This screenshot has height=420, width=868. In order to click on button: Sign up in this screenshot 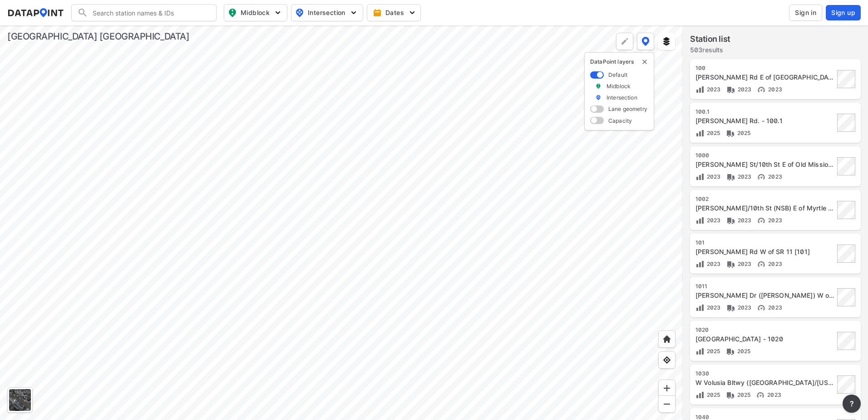, I will do `click(843, 13)`.